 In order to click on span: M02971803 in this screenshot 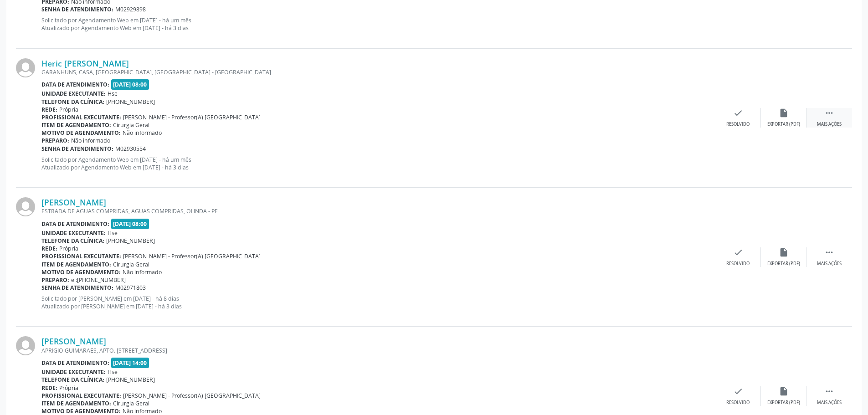, I will do `click(130, 288)`.